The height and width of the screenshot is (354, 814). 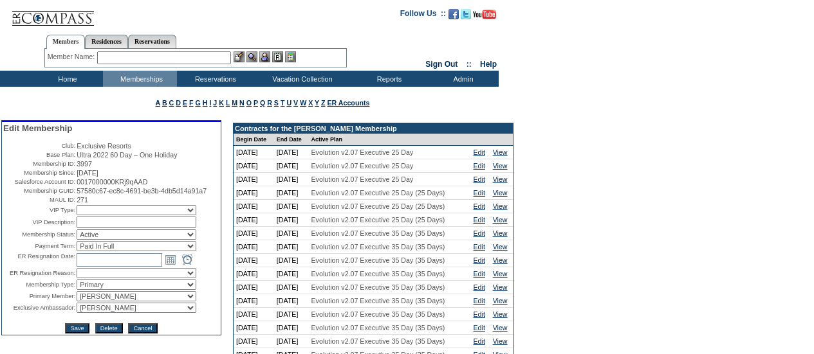 What do you see at coordinates (37, 128) in the screenshot?
I see `span: Edit Membership` at bounding box center [37, 128].